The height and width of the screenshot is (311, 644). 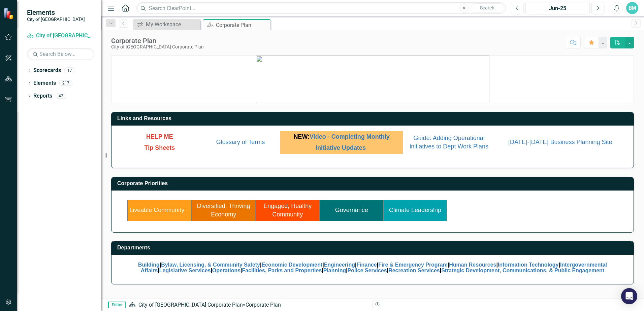 What do you see at coordinates (632, 8) in the screenshot?
I see `div: BM` at bounding box center [632, 8].